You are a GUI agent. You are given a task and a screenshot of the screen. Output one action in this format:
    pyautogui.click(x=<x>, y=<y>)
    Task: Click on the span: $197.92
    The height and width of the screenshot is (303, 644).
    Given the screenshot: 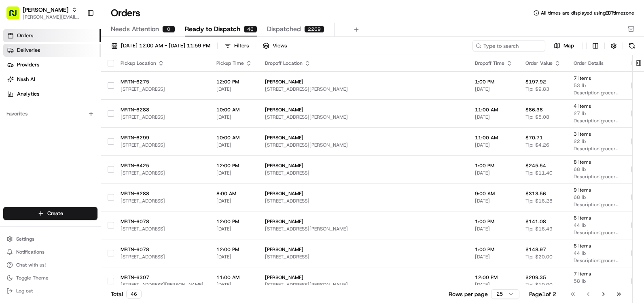 What is the action you would take?
    pyautogui.click(x=536, y=82)
    